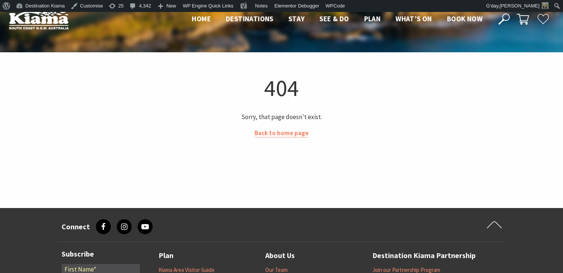 The width and height of the screenshot is (563, 273). I want to click on a: Destination Kiama Partnership, so click(424, 255).